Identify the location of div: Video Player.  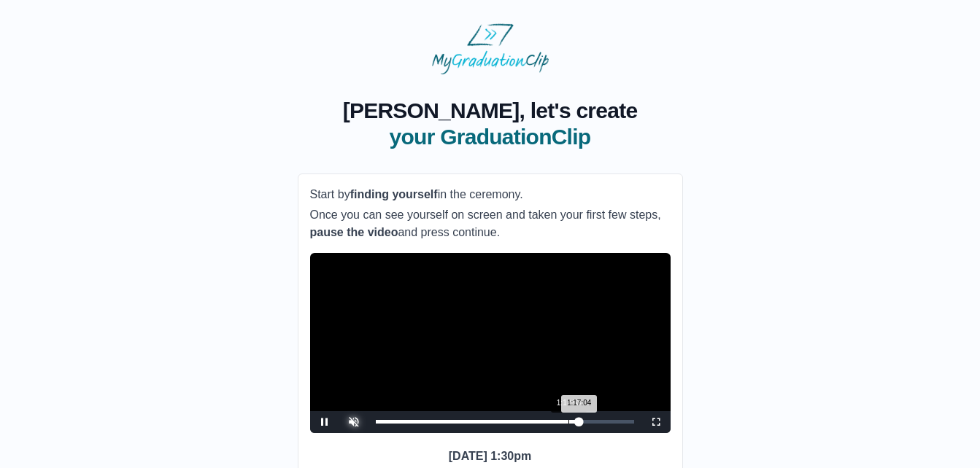
(490, 342).